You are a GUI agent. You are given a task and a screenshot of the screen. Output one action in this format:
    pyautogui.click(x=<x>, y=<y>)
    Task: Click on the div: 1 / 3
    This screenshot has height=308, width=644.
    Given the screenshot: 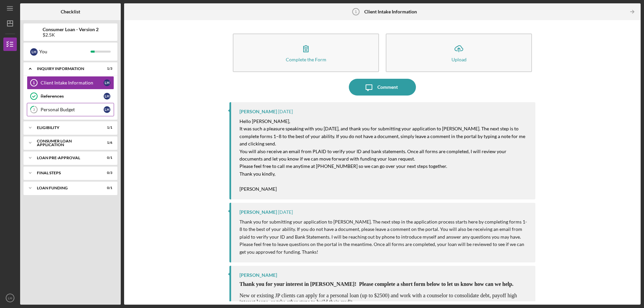 What is the action you would take?
    pyautogui.click(x=106, y=69)
    